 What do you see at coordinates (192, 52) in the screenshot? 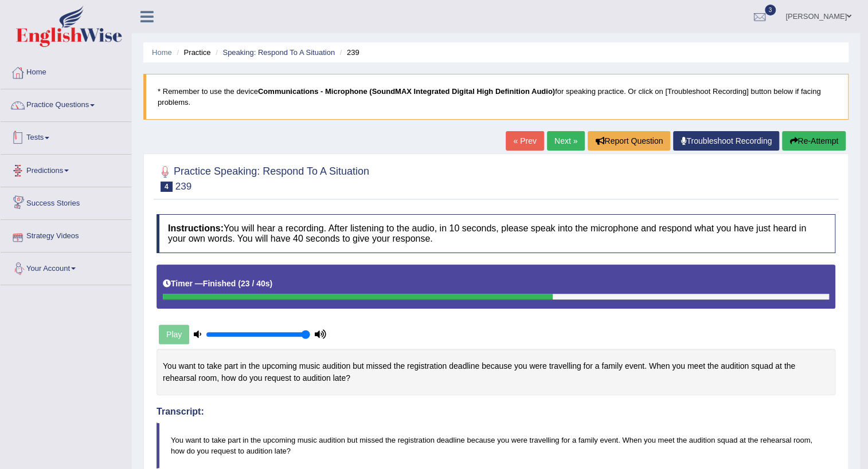
I see `li: Practice` at bounding box center [192, 52].